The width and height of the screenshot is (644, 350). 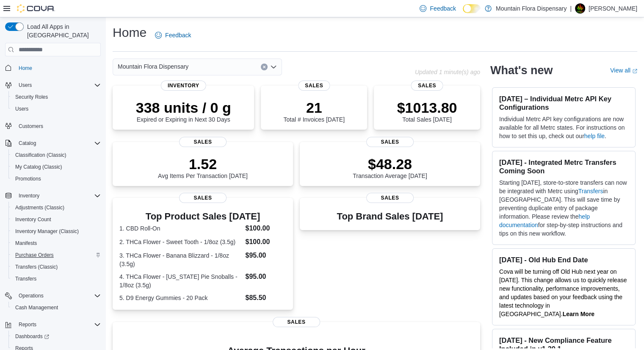 What do you see at coordinates (56, 231) in the screenshot?
I see `span: Inventory Manager (Classic)` at bounding box center [56, 231].